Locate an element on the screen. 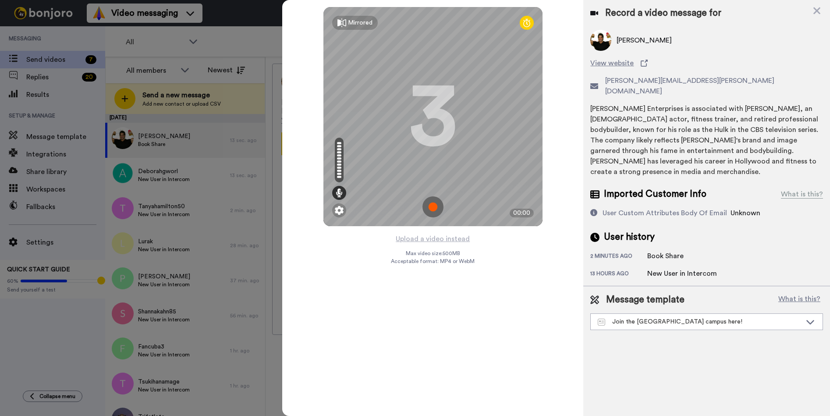 This screenshot has height=416, width=830. button: What is this? is located at coordinates (799, 300).